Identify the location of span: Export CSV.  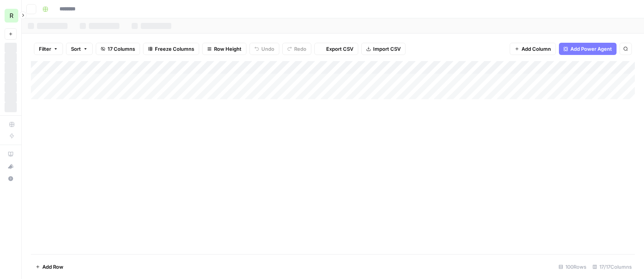
(340, 49).